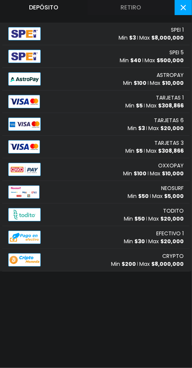  Describe the element at coordinates (171, 75) in the screenshot. I see `span: ASTROPAY` at that location.